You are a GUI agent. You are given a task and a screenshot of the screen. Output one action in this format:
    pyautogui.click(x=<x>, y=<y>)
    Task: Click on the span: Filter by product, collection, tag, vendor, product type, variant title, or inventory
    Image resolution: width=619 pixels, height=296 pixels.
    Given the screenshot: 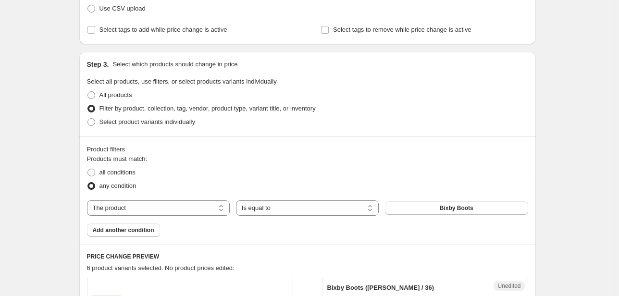 What is the action you would take?
    pyautogui.click(x=208, y=108)
    